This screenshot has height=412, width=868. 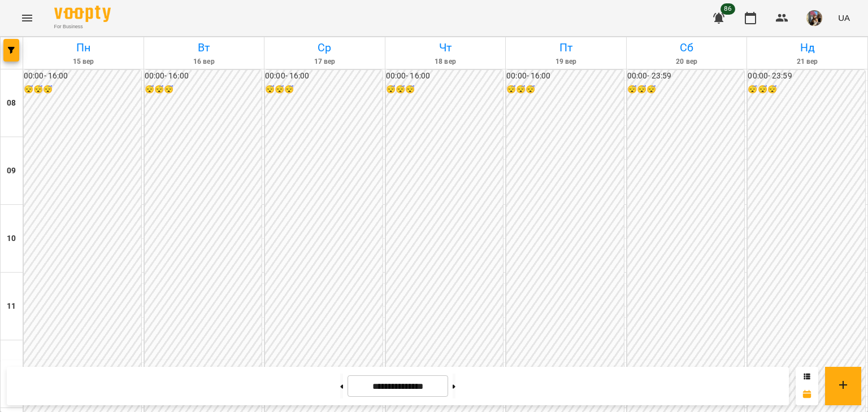 I want to click on h6: Вт, so click(x=204, y=47).